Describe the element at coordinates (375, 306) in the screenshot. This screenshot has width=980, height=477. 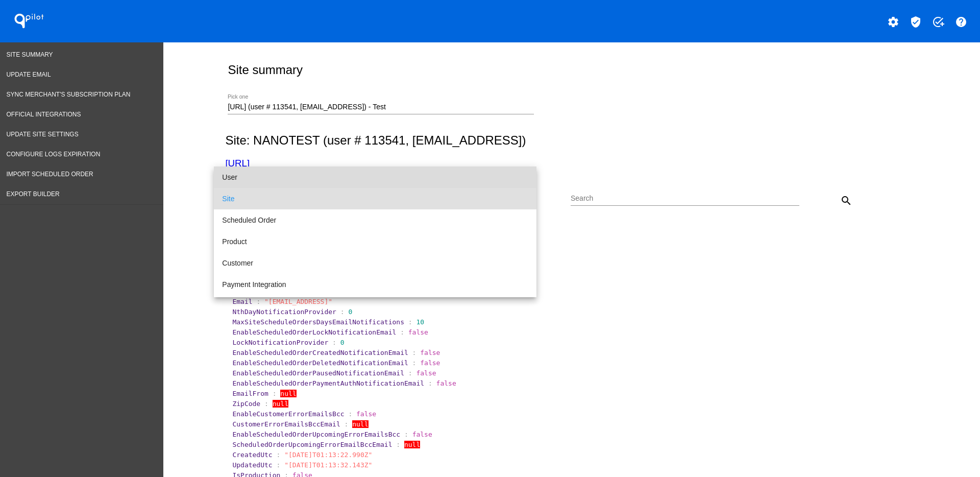
I see `span: Shipping Integration` at that location.